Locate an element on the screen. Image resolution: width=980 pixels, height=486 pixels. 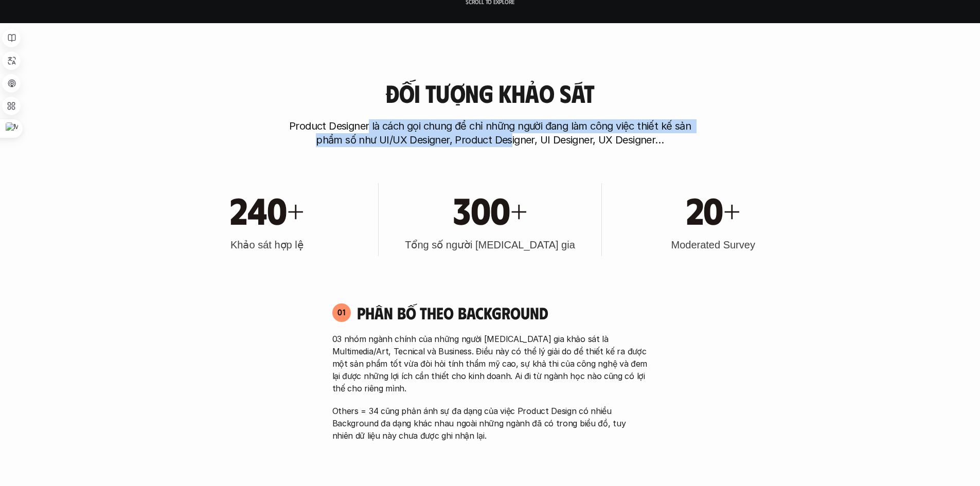
h3: Moderated Survey is located at coordinates (712, 245).